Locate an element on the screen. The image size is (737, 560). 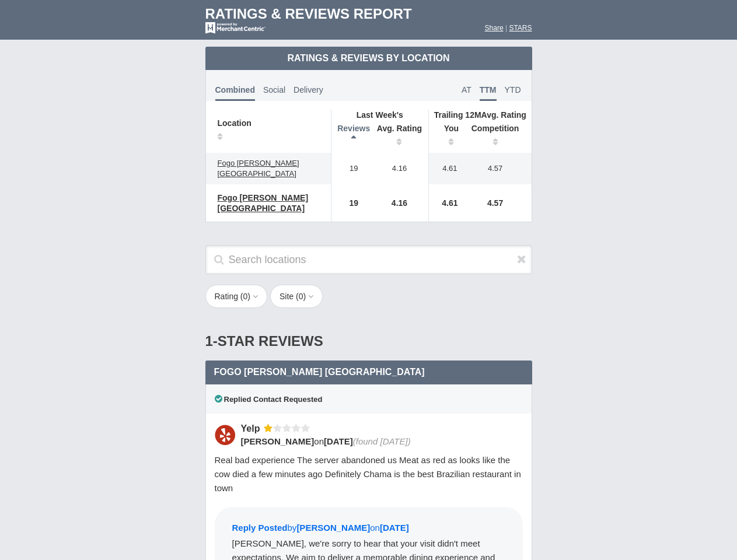
span: Replied Contact Requested is located at coordinates (268, 399).